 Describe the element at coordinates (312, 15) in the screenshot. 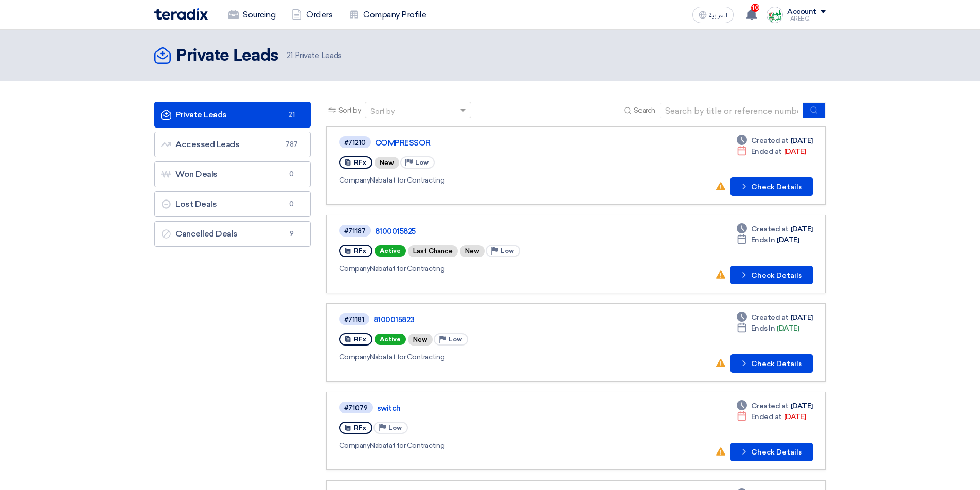

I see `a: Orders` at that location.